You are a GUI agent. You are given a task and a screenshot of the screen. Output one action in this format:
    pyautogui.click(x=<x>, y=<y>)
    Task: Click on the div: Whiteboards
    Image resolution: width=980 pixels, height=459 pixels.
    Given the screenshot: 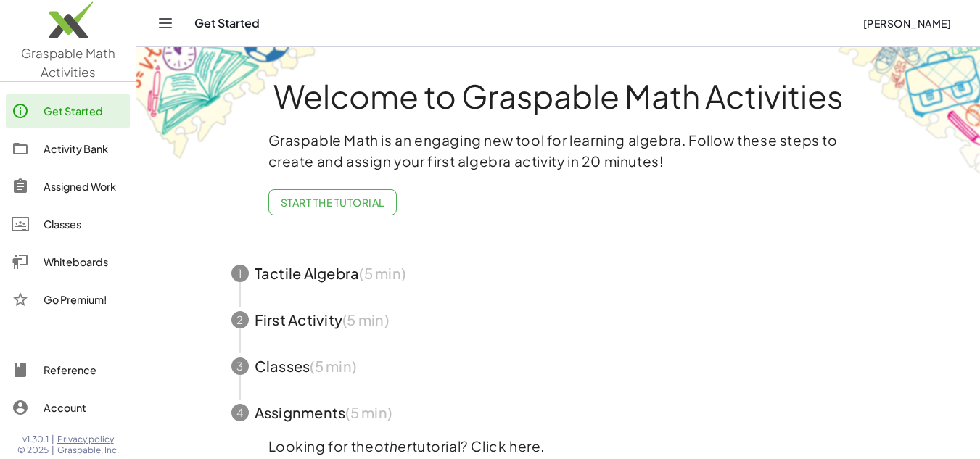 What is the action you would take?
    pyautogui.click(x=84, y=262)
    